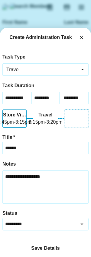  Describe the element at coordinates (45, 164) in the screenshot. I see `p: Notes` at that location.